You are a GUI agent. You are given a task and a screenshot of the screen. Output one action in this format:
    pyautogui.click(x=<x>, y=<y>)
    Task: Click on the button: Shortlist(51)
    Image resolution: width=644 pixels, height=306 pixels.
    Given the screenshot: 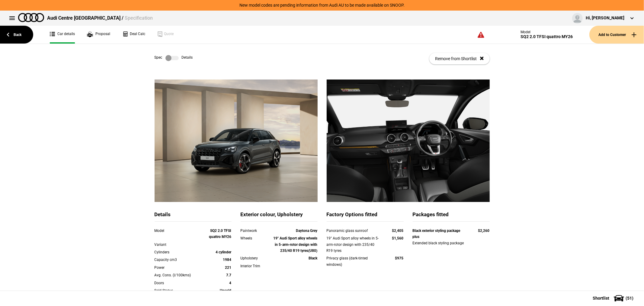 What is the action you would take?
    pyautogui.click(x=614, y=298)
    